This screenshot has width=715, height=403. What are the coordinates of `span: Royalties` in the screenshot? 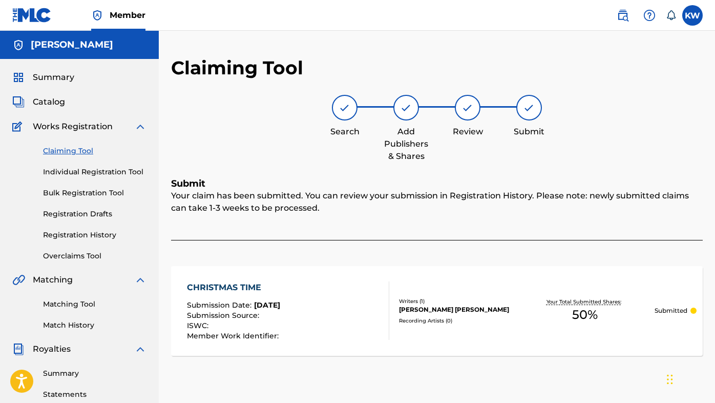 It's located at (52, 349).